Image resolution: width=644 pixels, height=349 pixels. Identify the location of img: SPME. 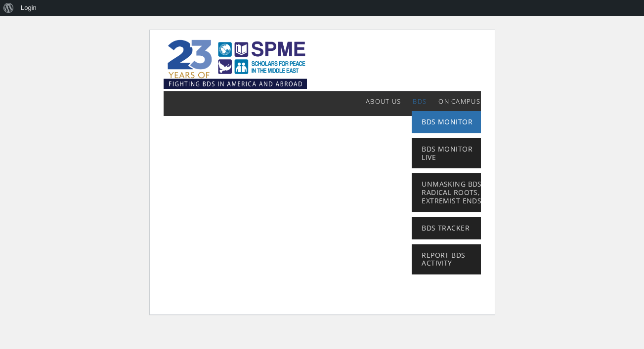
(235, 64).